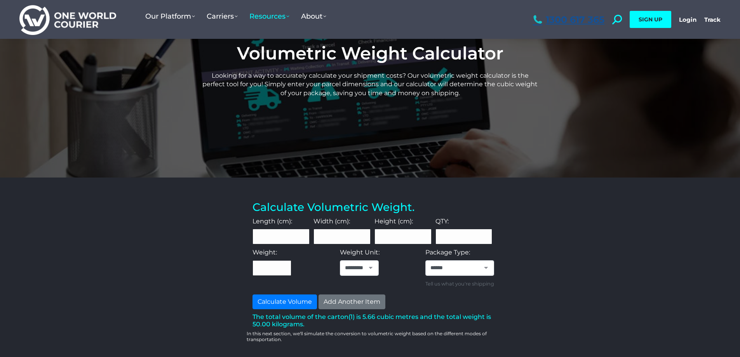 The height and width of the screenshot is (357, 740). I want to click on span: Carriers, so click(222, 16).